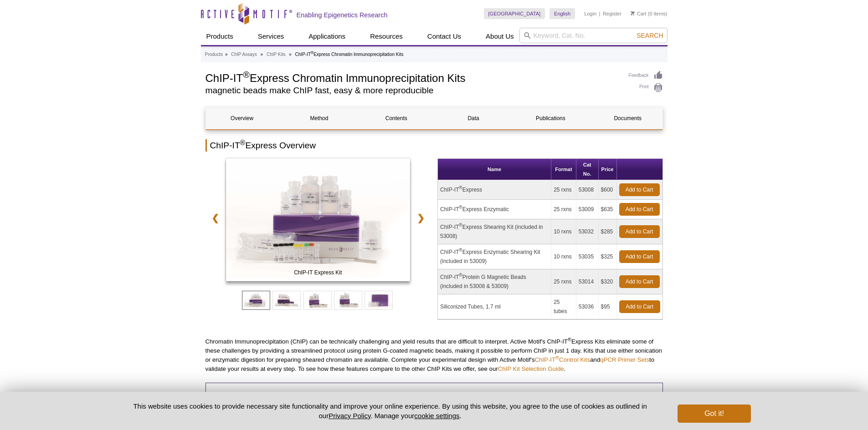 Image resolution: width=868 pixels, height=430 pixels. What do you see at coordinates (646, 88) in the screenshot?
I see `a: Print` at bounding box center [646, 88].